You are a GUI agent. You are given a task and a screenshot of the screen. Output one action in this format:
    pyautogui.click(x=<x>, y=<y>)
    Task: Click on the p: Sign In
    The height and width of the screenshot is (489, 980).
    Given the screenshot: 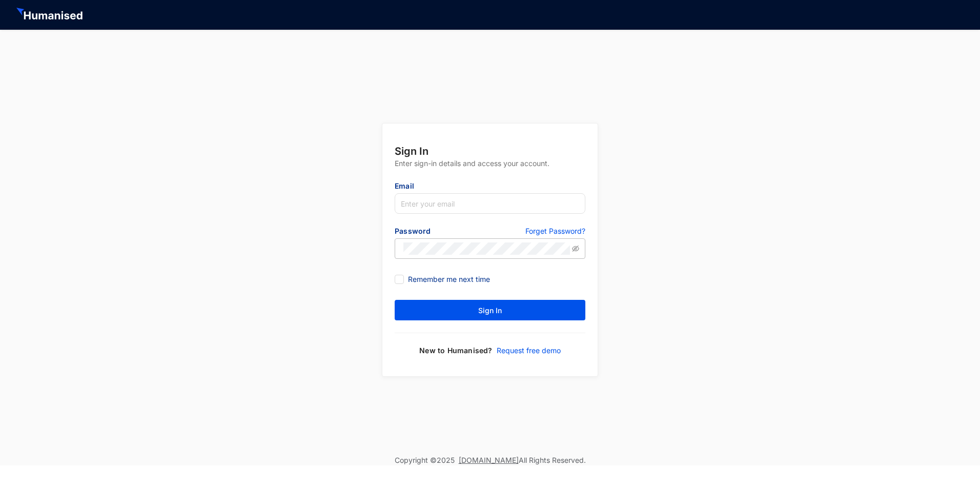 What is the action you would take?
    pyautogui.click(x=490, y=151)
    